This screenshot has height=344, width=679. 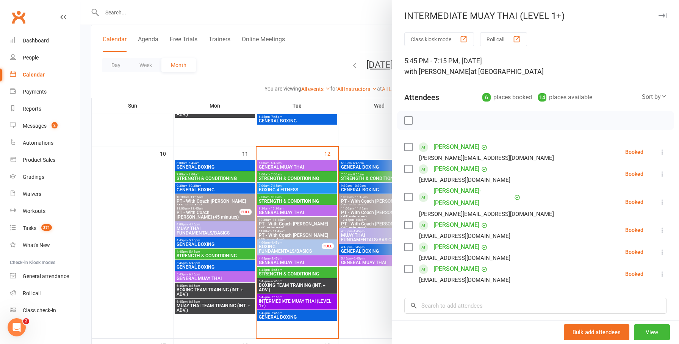 What do you see at coordinates (503, 39) in the screenshot?
I see `button: Roll call` at bounding box center [503, 39].